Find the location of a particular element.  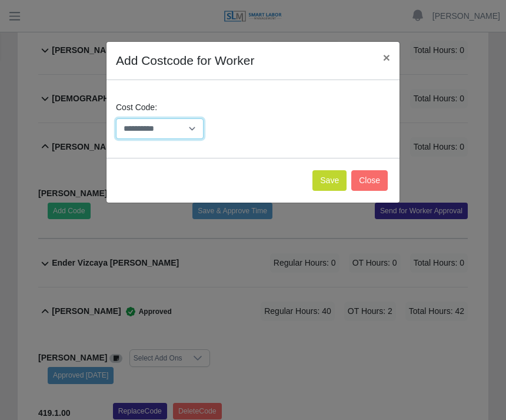

button: Save is located at coordinates (330, 180).